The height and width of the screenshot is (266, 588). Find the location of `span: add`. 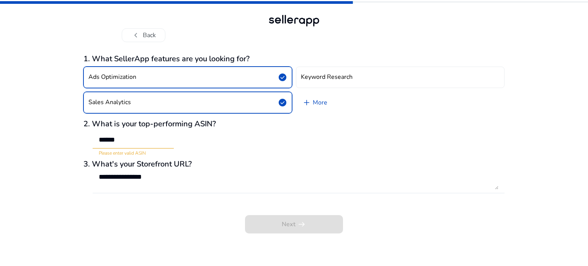

span: add is located at coordinates (307, 103).